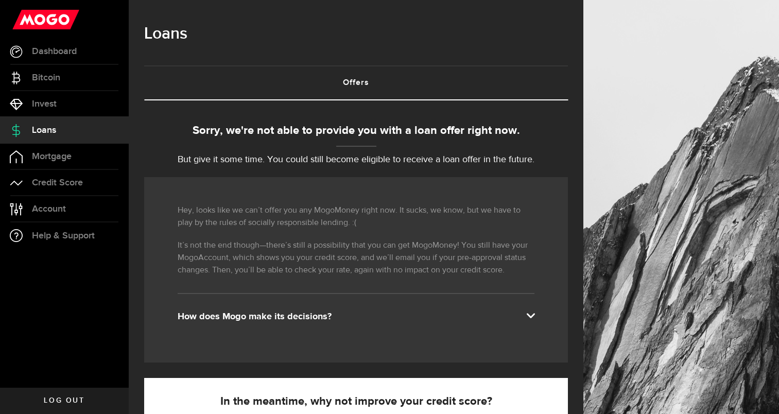 The image size is (779, 414). I want to click on div: Sorry, we're not able to provide you with a loan offer right now., so click(356, 131).